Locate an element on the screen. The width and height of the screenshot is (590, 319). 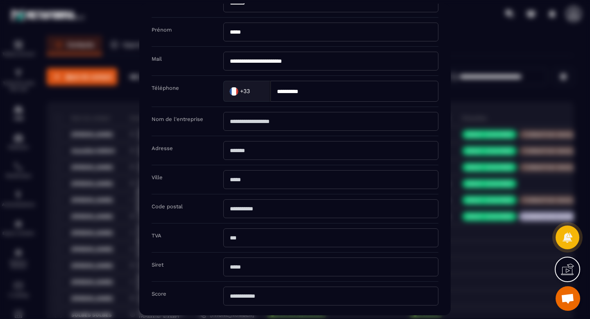
label: Téléphone is located at coordinates (165, 88).